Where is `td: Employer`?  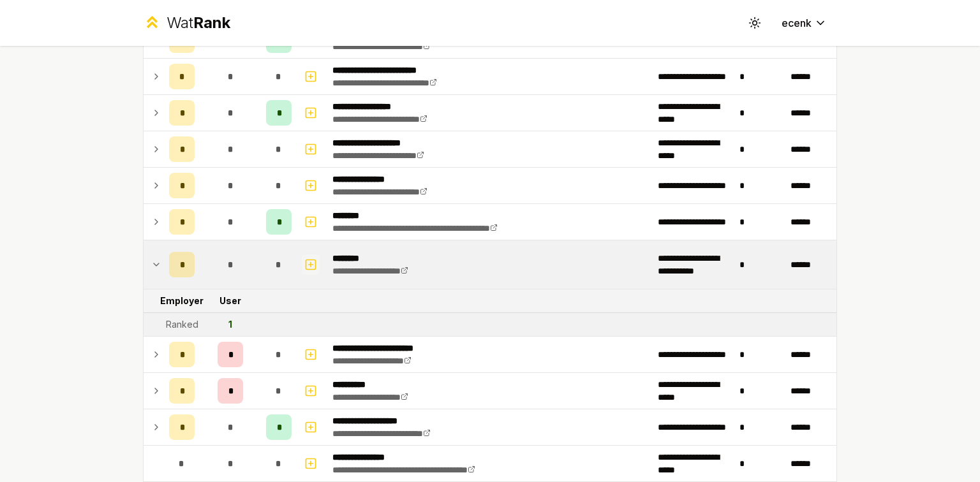
td: Employer is located at coordinates (182, 301).